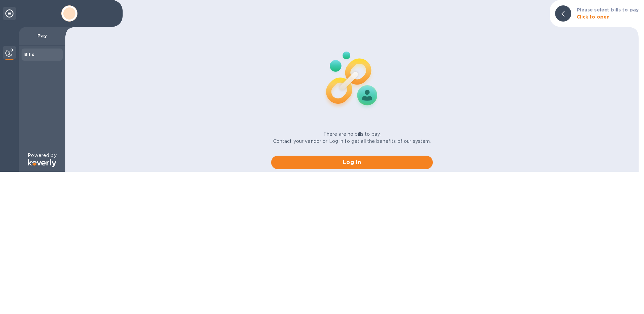 Image resolution: width=644 pixels, height=314 pixels. Describe the element at coordinates (352, 138) in the screenshot. I see `p: There are no bills to pay. Contact your vendor or Log in to get all the benefits of our system.` at that location.